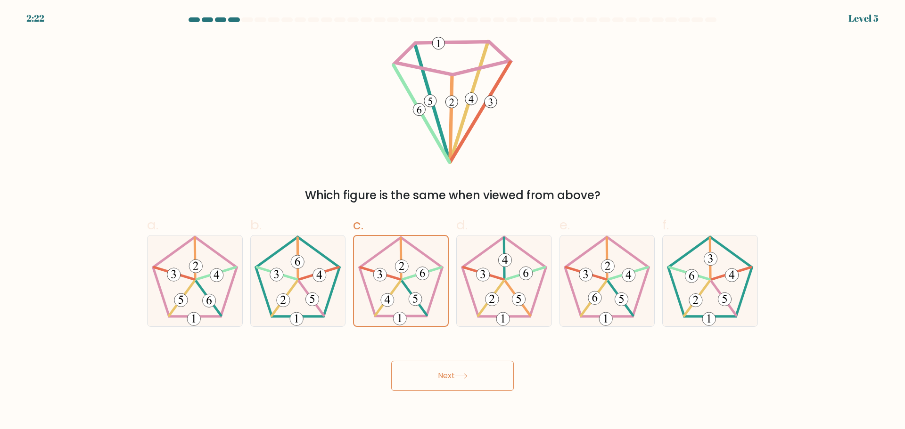  What do you see at coordinates (863, 18) in the screenshot?
I see `div: Level 5` at bounding box center [863, 18].